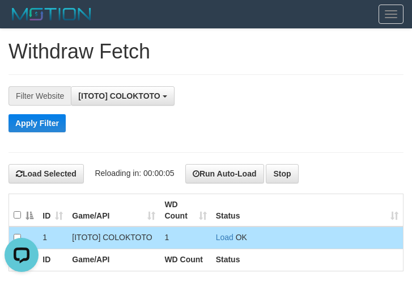 This screenshot has width=412, height=281. What do you see at coordinates (282, 173) in the screenshot?
I see `button: Stop` at bounding box center [282, 173].